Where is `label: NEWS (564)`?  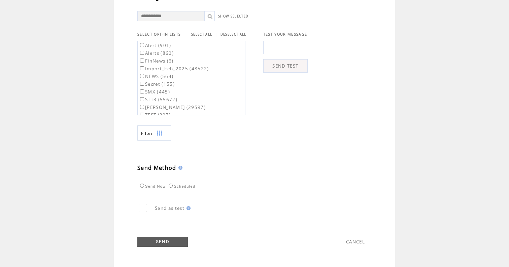
label: NEWS (564) is located at coordinates (156, 76).